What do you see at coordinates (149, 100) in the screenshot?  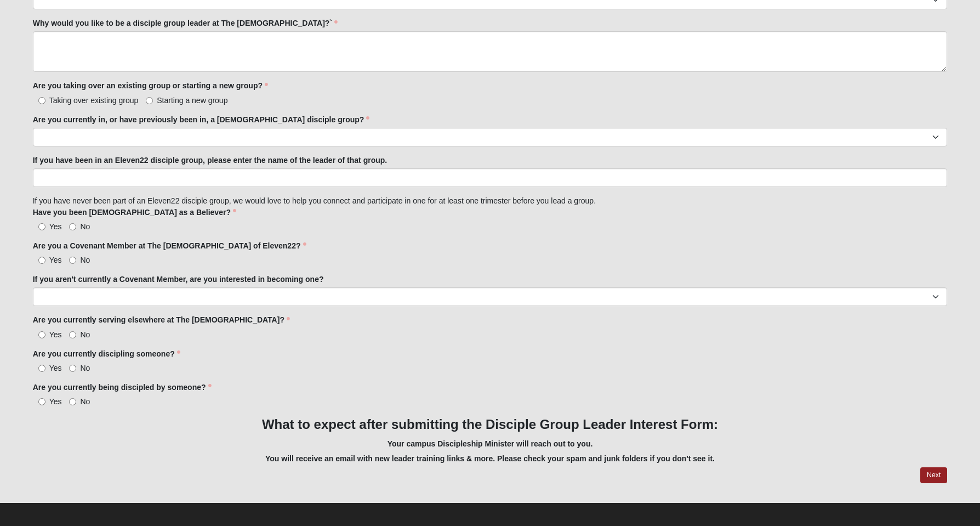 I see `input: Starting a new group` at bounding box center [149, 100].